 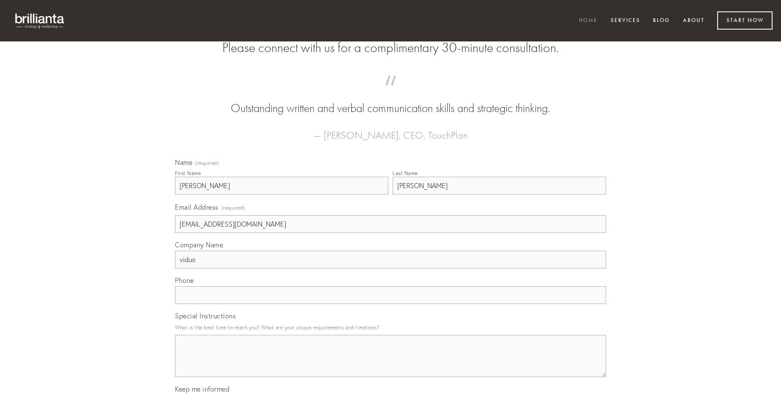 What do you see at coordinates (197, 207) in the screenshot?
I see `span: Email Address` at bounding box center [197, 207].